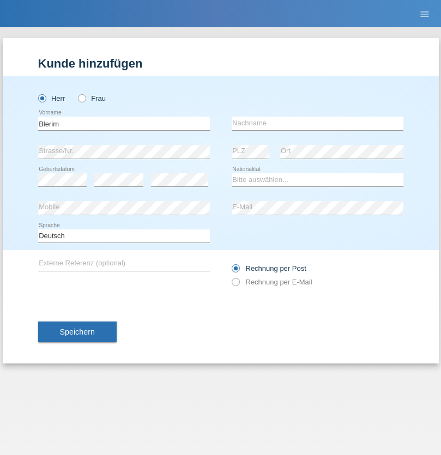  What do you see at coordinates (92, 98) in the screenshot?
I see `label: Frau` at bounding box center [92, 98].